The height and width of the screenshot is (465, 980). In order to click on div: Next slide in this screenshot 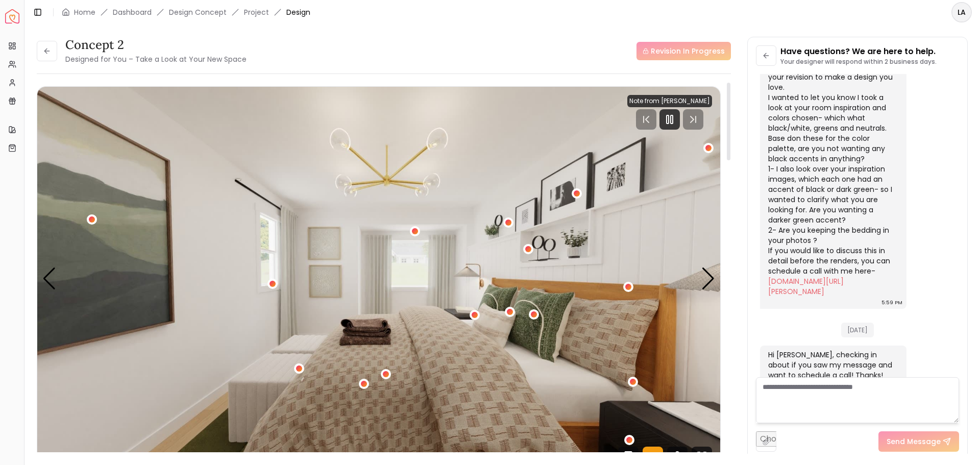, I will do `click(708, 279)`.